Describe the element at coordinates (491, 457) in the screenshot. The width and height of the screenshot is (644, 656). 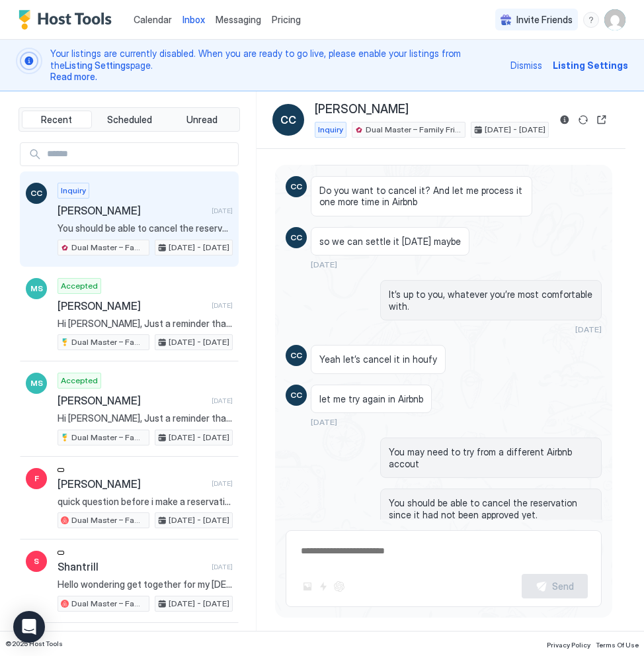
I see `span: You may need to try from a different Airbnb accout` at that location.